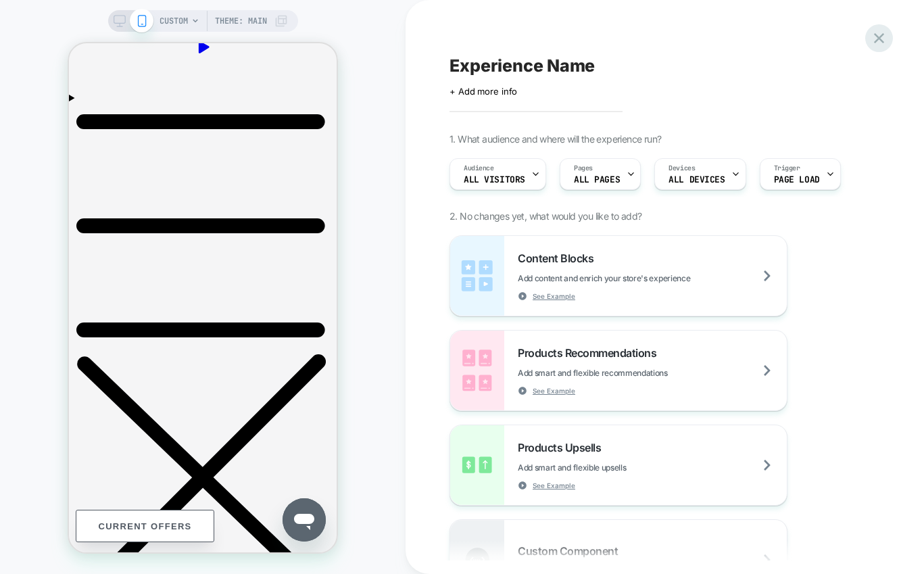 Image resolution: width=924 pixels, height=574 pixels. What do you see at coordinates (590, 353) in the screenshot?
I see `span: Products Recommendations` at bounding box center [590, 353].